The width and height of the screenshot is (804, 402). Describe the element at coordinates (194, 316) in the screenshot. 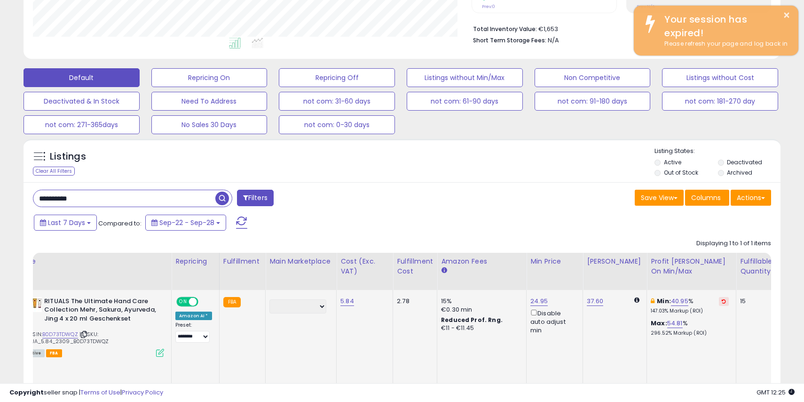

I see `div: Amazon AI *` at that location.